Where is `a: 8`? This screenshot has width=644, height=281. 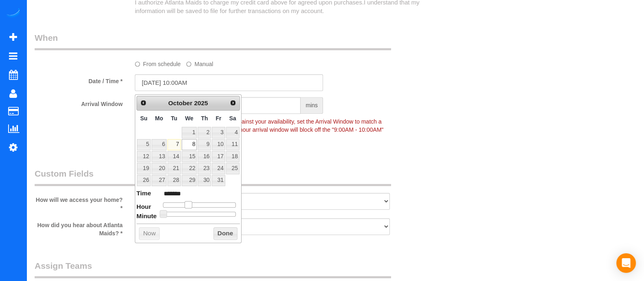 a: 8 is located at coordinates (189, 144).